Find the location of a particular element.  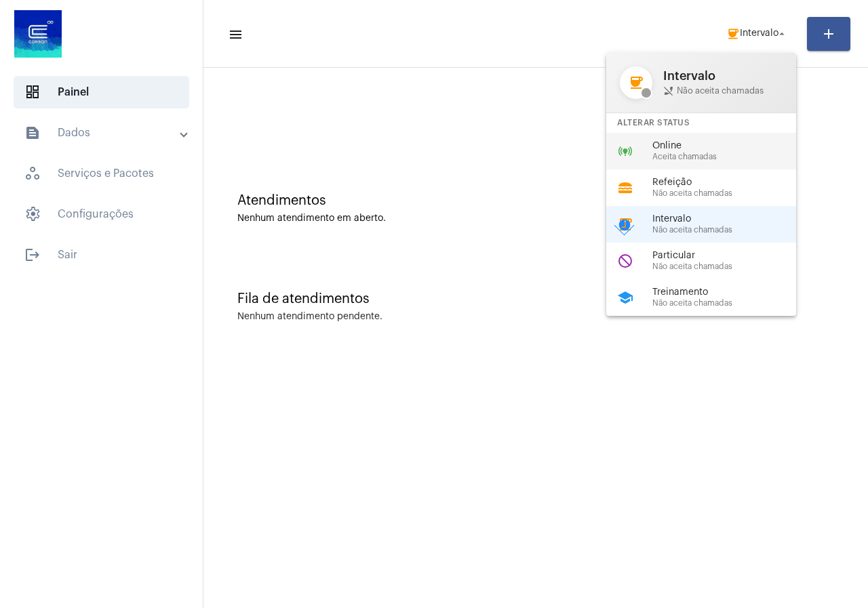

span: Refeição is located at coordinates (730, 182).